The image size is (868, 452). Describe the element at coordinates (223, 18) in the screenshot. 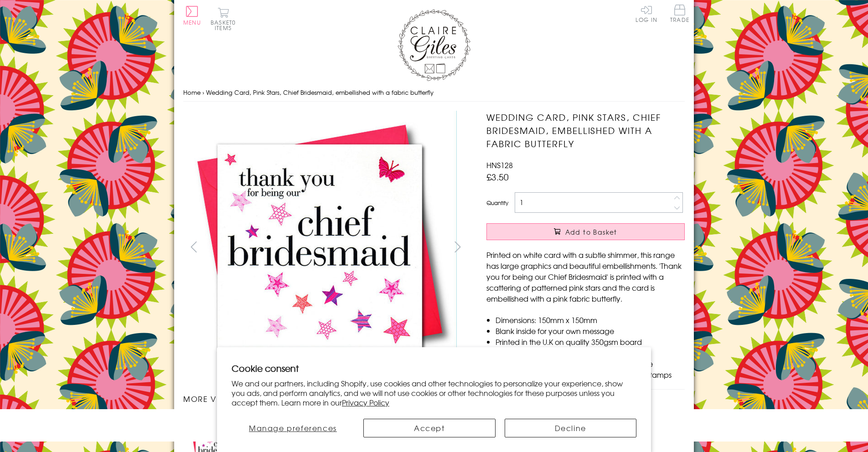

I see `button: Basket0 items` at that location.